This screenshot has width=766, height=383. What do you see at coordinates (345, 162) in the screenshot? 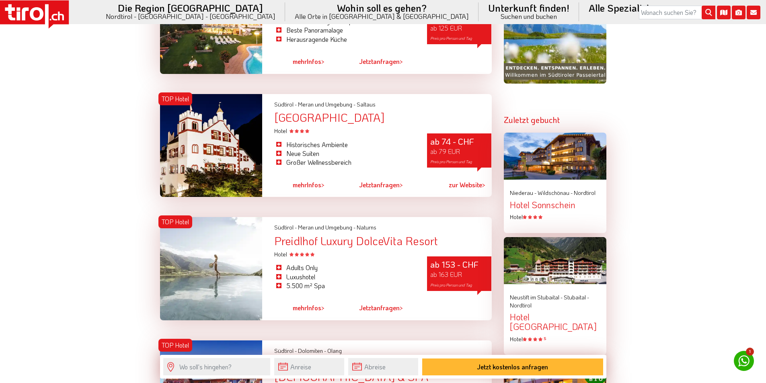
I see `li: Großer Wellnessbereich` at bounding box center [345, 162].